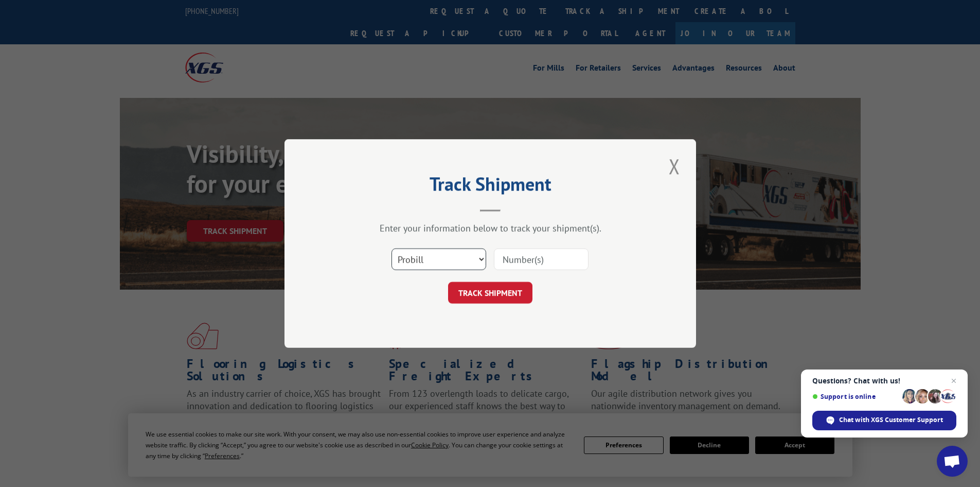 The width and height of the screenshot is (980, 487). What do you see at coordinates (674, 166) in the screenshot?
I see `button: Close modal` at bounding box center [674, 166].